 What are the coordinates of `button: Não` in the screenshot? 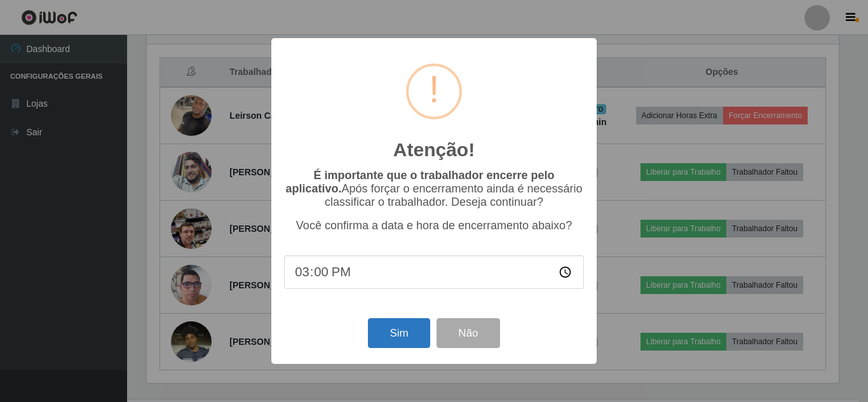 It's located at (467, 333).